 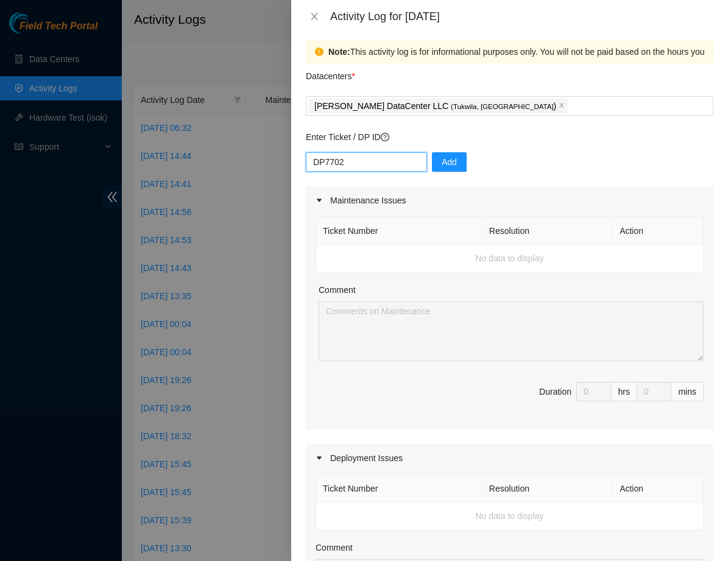 I want to click on textarea: Comment, so click(x=511, y=332).